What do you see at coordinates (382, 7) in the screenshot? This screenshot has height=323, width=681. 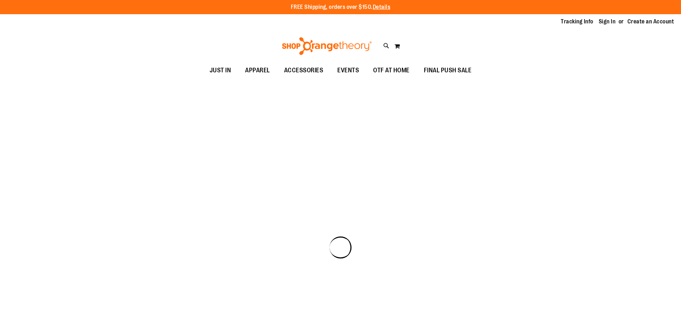 I see `a: Details` at bounding box center [382, 7].